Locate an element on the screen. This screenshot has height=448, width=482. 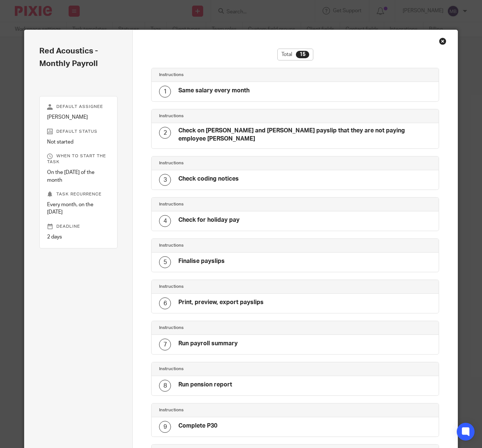
div: 3 is located at coordinates (165, 180).